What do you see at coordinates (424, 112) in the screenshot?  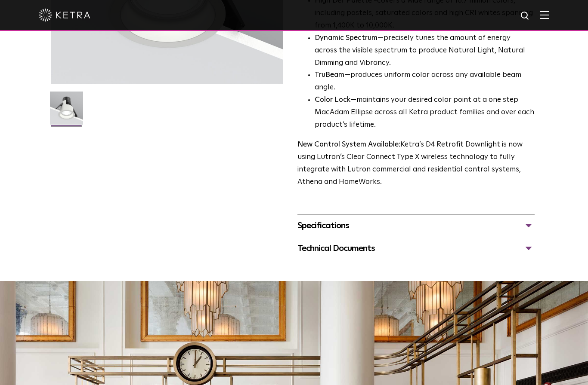 I see `li: —maintains your desired color point at a one step MacAdam Ellipse across all Ketra product famili...` at bounding box center [424, 112].